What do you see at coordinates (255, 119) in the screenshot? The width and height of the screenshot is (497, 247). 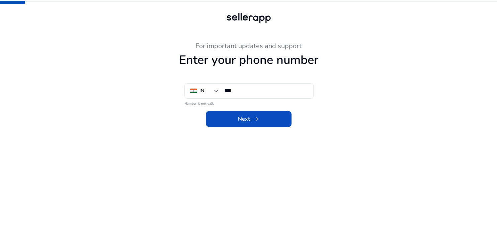 I see `span: arrow_right_alt` at bounding box center [255, 119].